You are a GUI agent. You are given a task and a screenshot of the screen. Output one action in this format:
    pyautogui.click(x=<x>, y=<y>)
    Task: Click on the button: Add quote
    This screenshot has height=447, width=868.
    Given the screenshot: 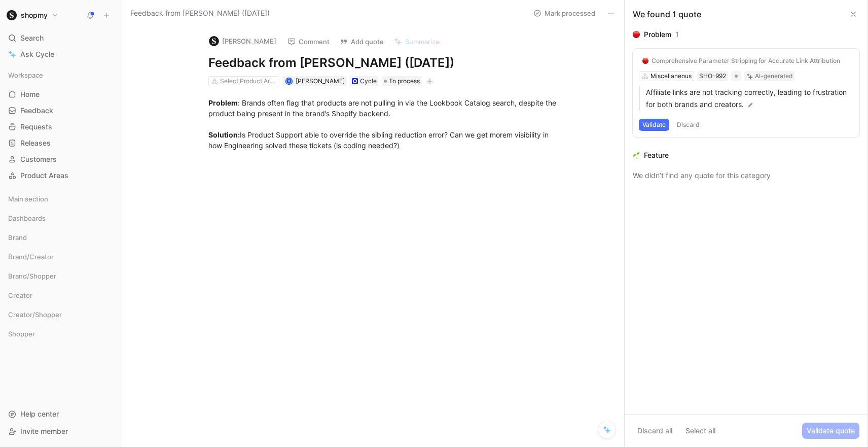 What is the action you would take?
    pyautogui.click(x=361, y=41)
    